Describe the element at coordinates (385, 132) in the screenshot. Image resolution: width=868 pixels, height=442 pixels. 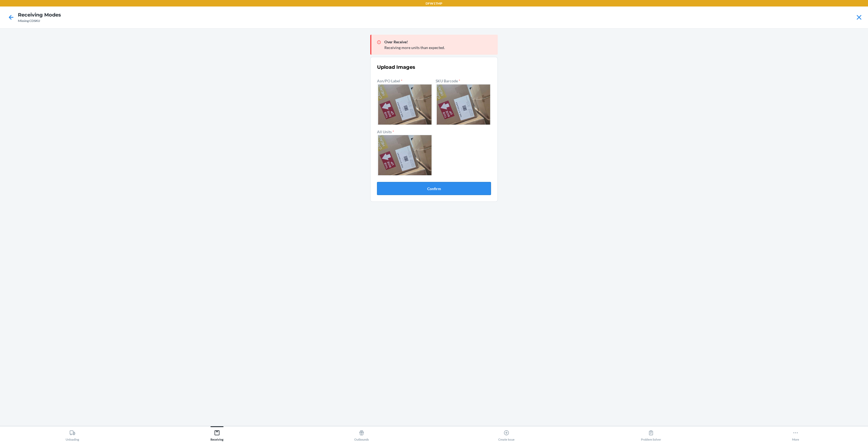
I see `label: All Units` at that location.